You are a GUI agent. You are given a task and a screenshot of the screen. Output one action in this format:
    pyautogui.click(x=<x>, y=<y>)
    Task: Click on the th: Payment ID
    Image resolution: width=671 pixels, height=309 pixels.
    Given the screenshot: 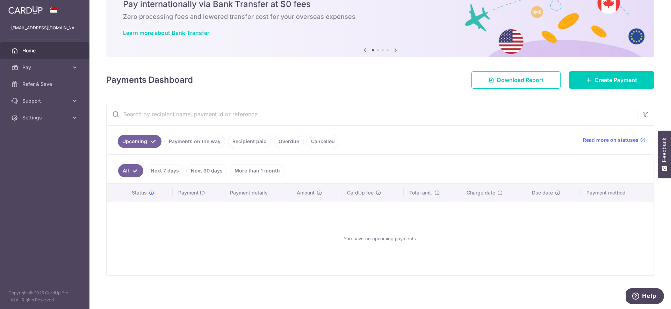 What is the action you would take?
    pyautogui.click(x=198, y=193)
    